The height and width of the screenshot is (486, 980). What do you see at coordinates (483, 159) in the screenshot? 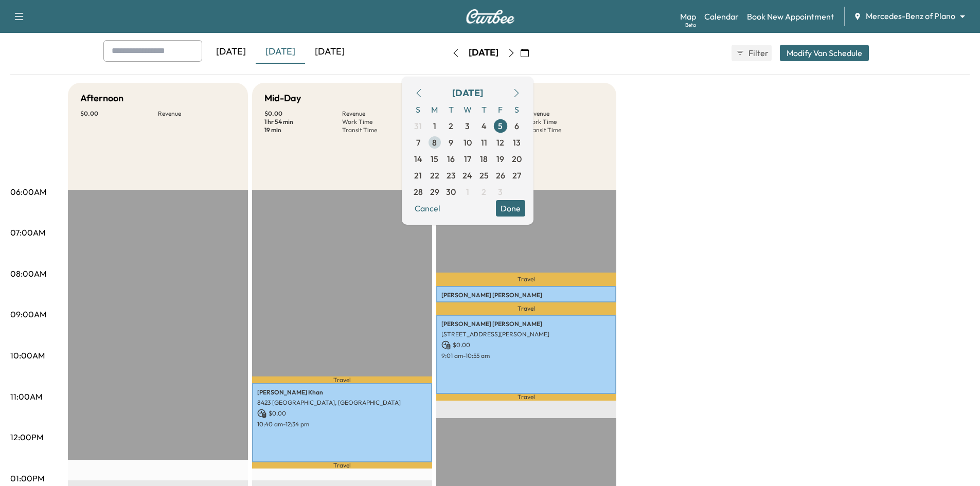
I see `span: 18` at bounding box center [483, 159].